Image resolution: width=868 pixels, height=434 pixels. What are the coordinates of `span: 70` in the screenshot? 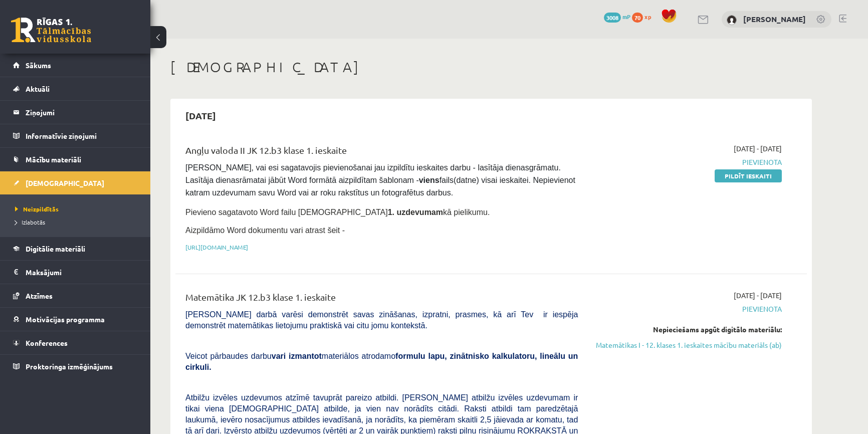 It's located at (637, 18).